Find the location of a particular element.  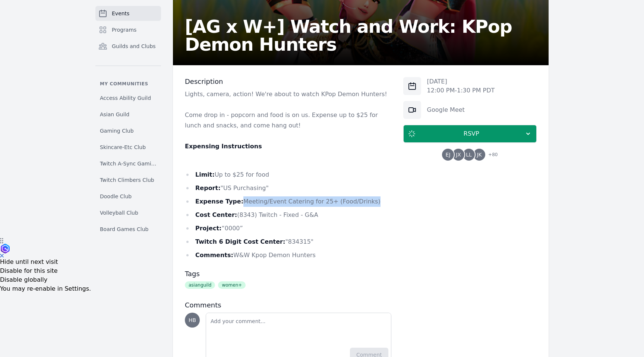

h3: Tags is located at coordinates (288, 273).